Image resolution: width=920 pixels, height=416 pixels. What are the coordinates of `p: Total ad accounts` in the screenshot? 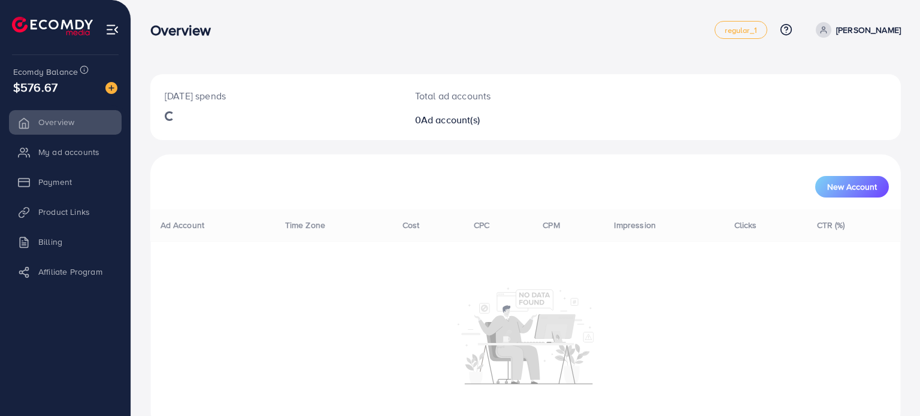 It's located at (494, 96).